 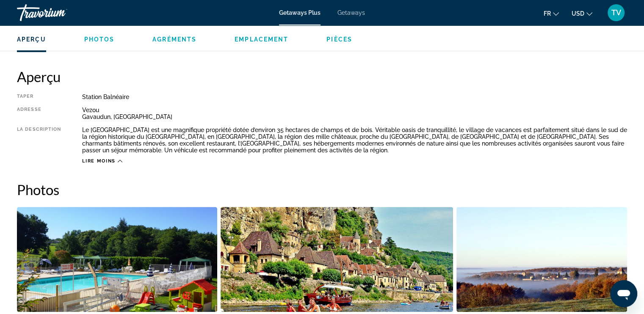 What do you see at coordinates (355, 97) in the screenshot?
I see `div: Station balnéaire` at bounding box center [355, 97].